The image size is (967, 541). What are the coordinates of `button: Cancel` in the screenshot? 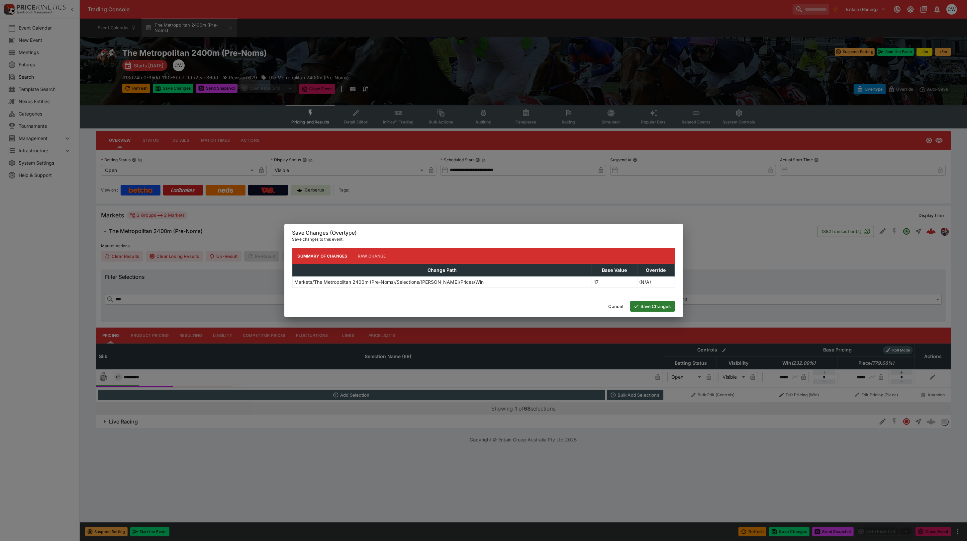 It's located at (616, 307).